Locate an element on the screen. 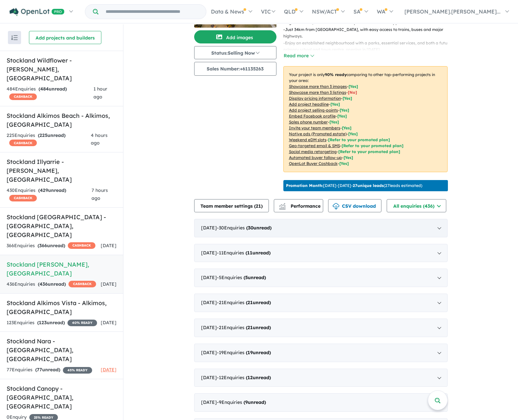  button: All enquiries (436) is located at coordinates (416, 206).